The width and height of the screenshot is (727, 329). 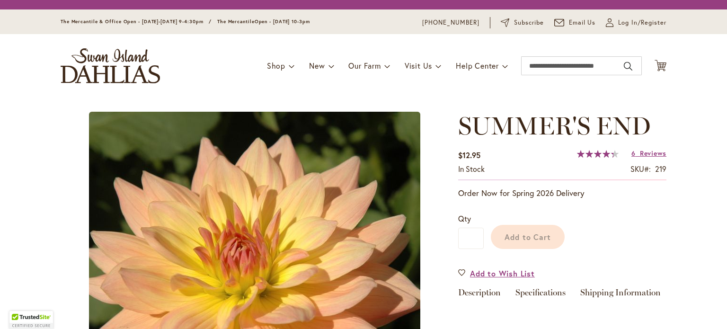 I want to click on a: Description, so click(x=479, y=295).